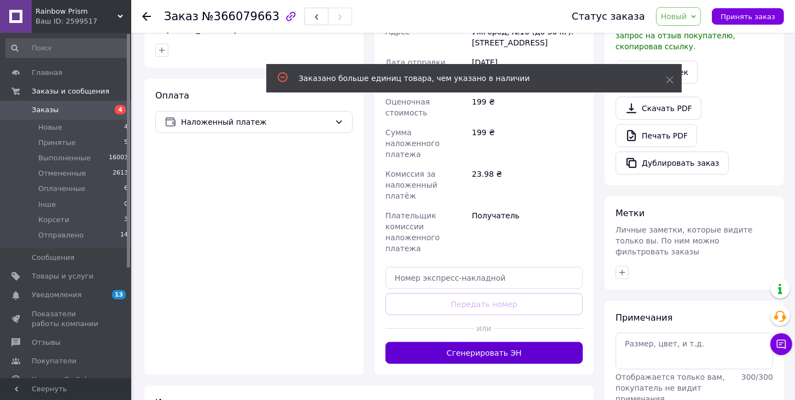 The width and height of the screenshot is (795, 400). What do you see at coordinates (67, 48) in the screenshot?
I see `input: Поиск` at bounding box center [67, 48].